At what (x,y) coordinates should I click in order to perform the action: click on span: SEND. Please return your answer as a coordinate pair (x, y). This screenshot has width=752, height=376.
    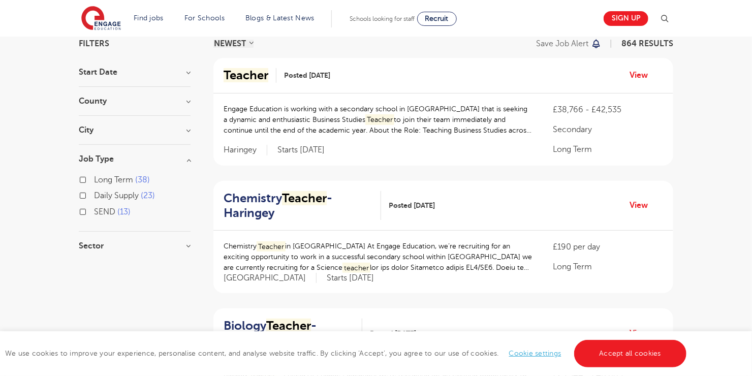
    Looking at the image, I should click on (105, 212).